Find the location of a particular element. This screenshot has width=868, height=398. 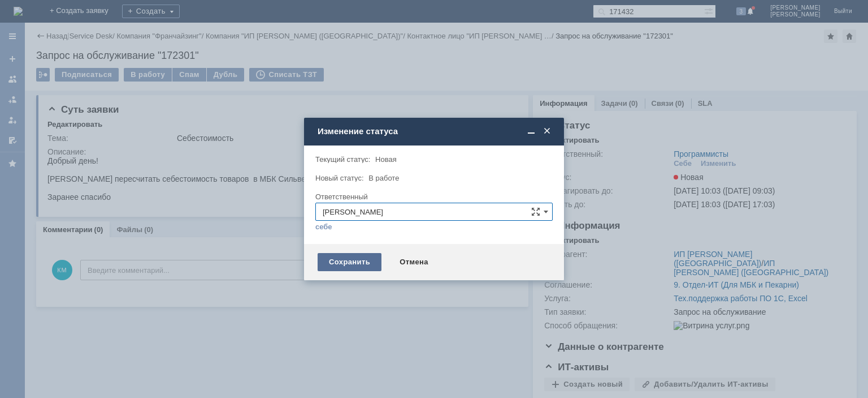

span: Новая is located at coordinates (386, 159).